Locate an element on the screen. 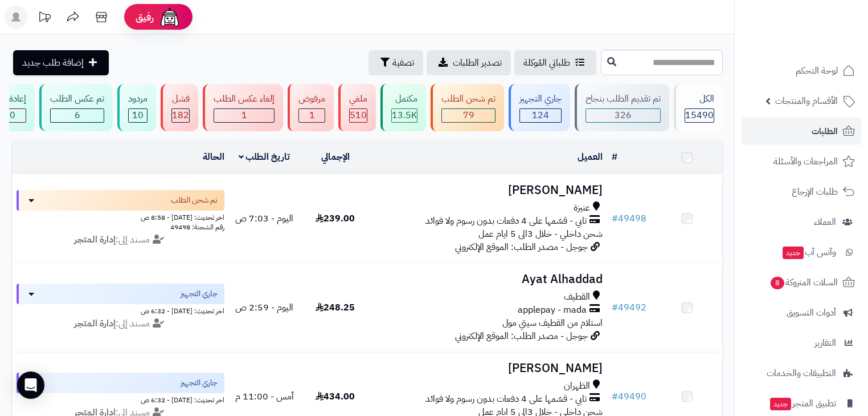  a: إضافة طلب جديد is located at coordinates (61, 63).